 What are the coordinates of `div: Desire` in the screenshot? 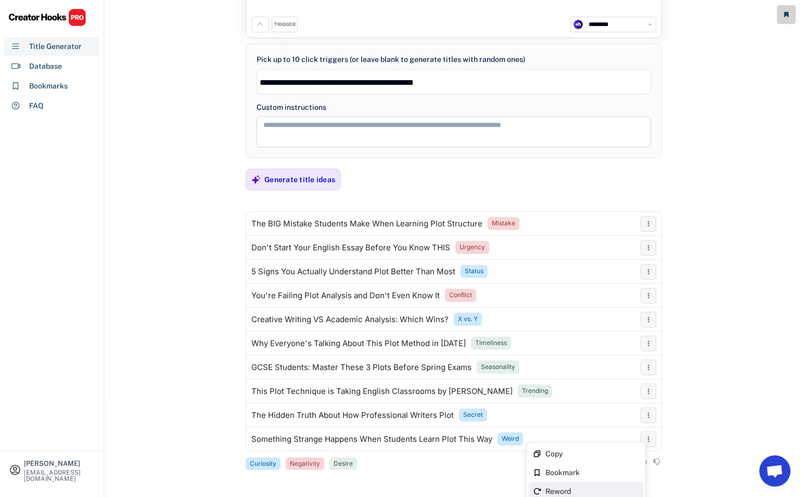 It's located at (343, 464).